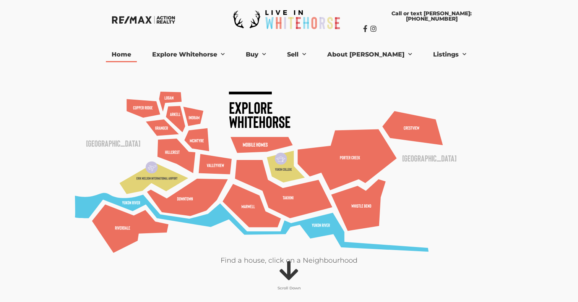  Describe the element at coordinates (289, 55) in the screenshot. I see `nav: Menu` at that location.